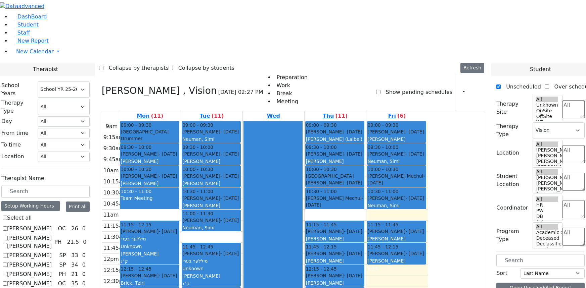 This screenshot has height=288, width=586. I want to click on div: 10:45am, so click(115, 204).